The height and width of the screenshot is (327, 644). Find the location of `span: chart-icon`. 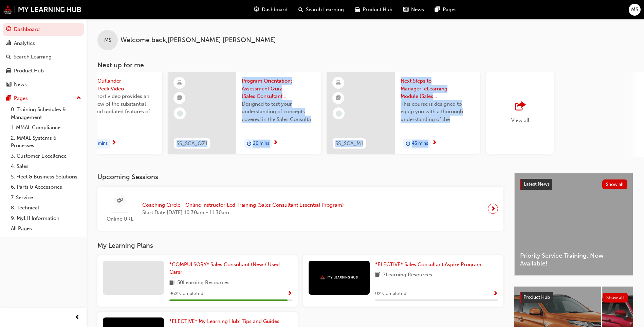

span: chart-icon is located at coordinates (8, 43).